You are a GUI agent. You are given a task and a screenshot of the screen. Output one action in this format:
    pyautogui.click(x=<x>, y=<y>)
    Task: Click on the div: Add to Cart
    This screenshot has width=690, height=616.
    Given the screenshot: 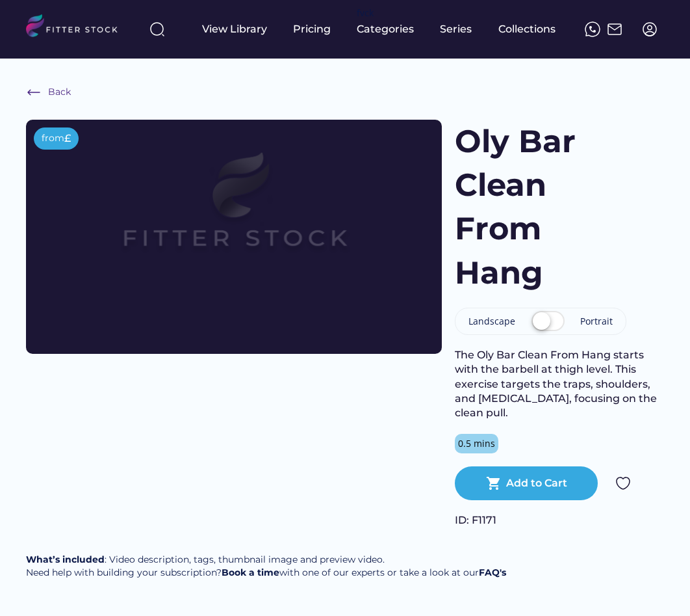 What is the action you would take?
    pyautogui.click(x=537, y=483)
    